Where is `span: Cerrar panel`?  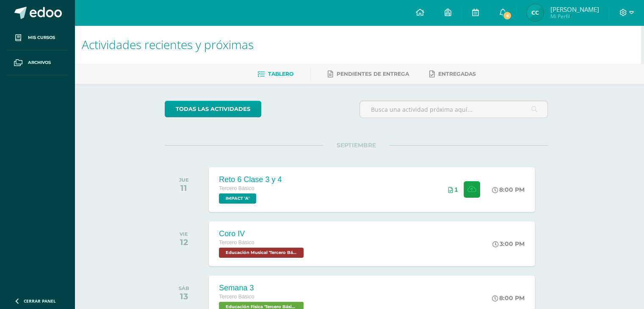 span: Cerrar panel is located at coordinates (40, 301).